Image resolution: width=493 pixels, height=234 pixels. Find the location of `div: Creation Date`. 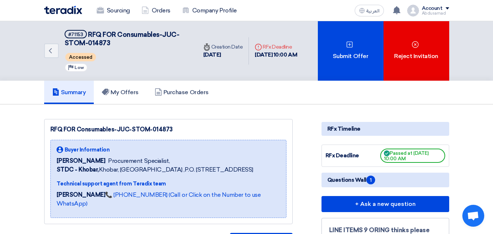

div: Creation Date is located at coordinates (223, 47).